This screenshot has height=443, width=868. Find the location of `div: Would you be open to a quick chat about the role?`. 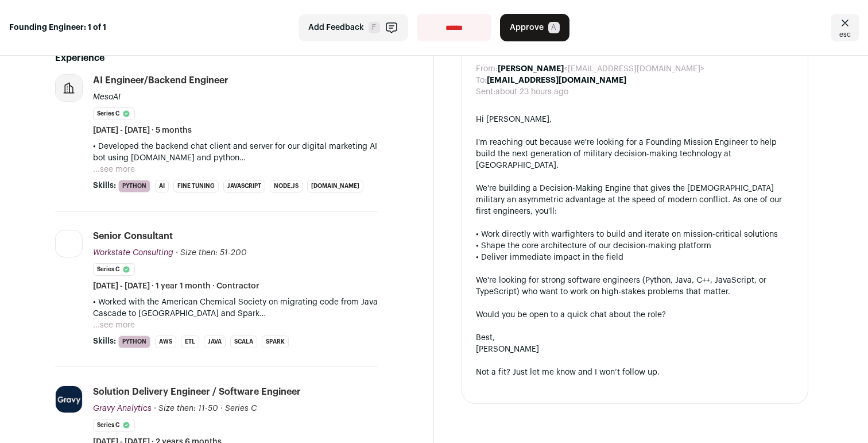

div: Would you be open to a quick chat about the role? is located at coordinates (635, 315).